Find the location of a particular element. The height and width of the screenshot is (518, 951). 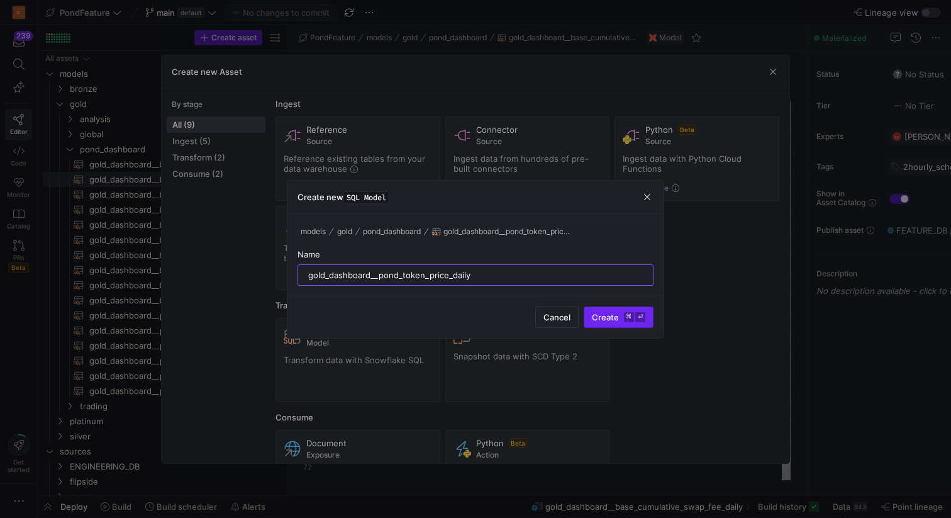

span: pond_dashboard is located at coordinates (392, 231).